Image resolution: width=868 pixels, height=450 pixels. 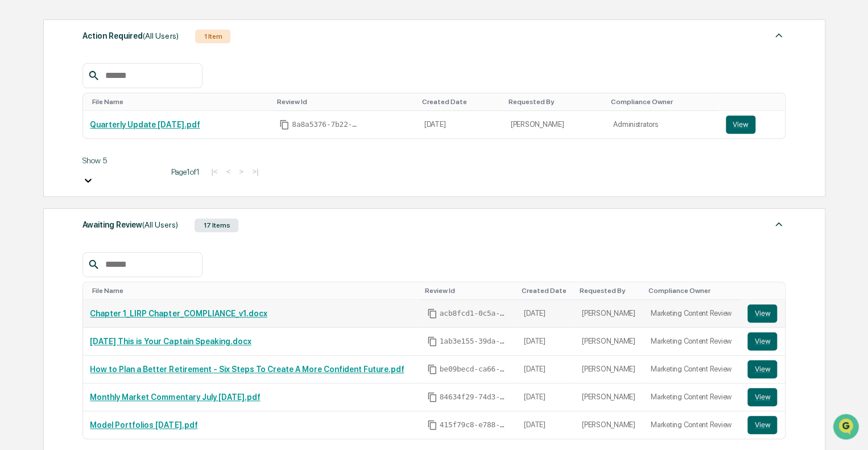 What do you see at coordinates (184, 171) in the screenshot?
I see `span: Page 1 of 1` at bounding box center [184, 171].